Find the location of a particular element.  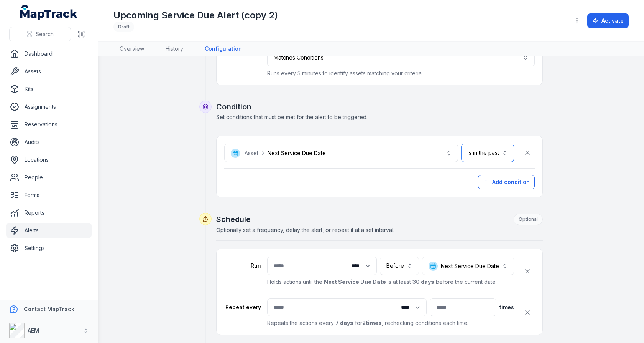

a: Reports is located at coordinates (49, 212).